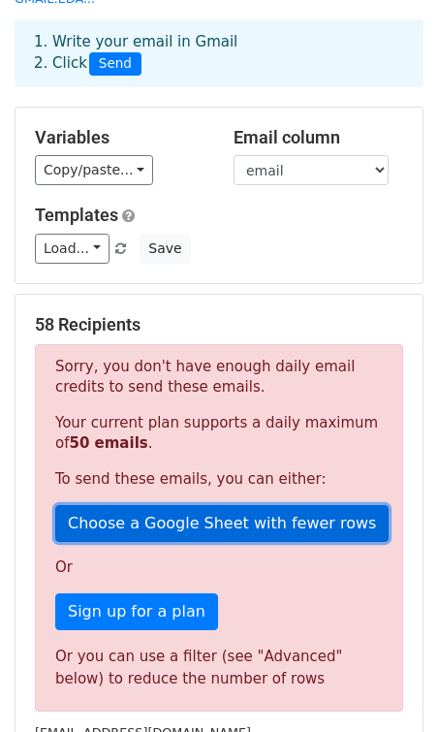  I want to click on h5: Email column, so click(318, 138).